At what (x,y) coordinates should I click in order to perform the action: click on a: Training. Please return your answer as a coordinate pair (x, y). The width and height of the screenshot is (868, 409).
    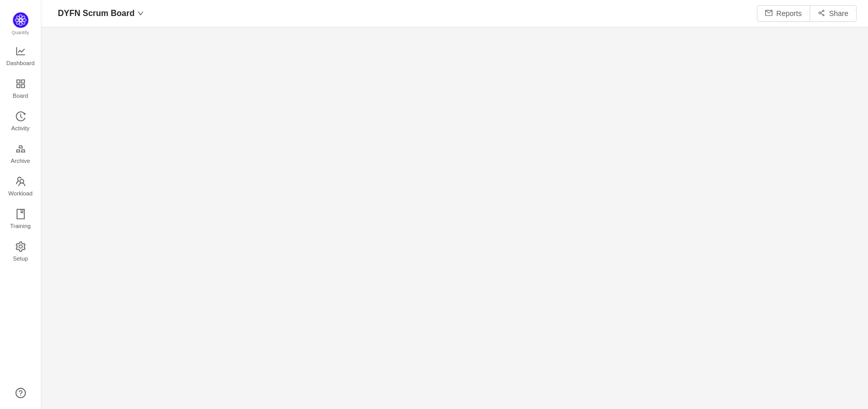
    Looking at the image, I should click on (21, 220).